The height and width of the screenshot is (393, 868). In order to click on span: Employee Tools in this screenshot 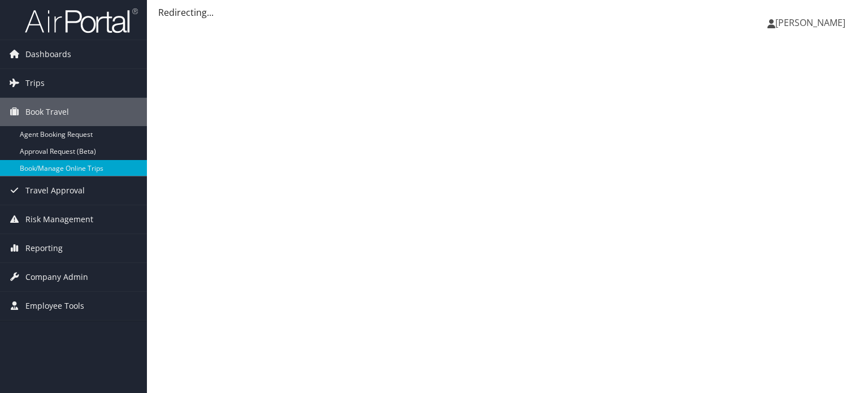, I will do `click(55, 305)`.